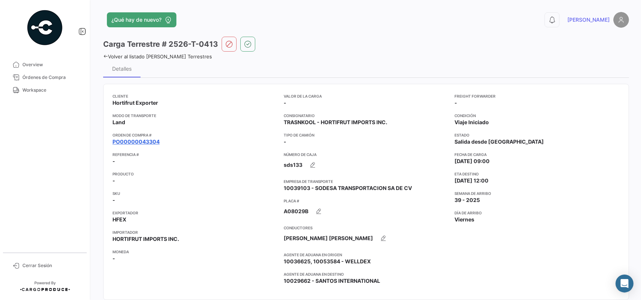 The image size is (641, 300). Describe the element at coordinates (52, 77) in the screenshot. I see `span: Órdenes de Compra` at that location.